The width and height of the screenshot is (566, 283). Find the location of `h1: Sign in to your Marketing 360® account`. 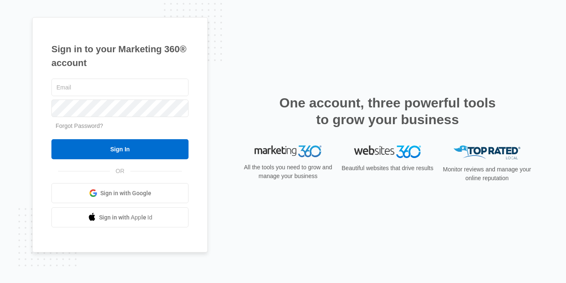

h1: Sign in to your Marketing 360® account is located at coordinates (120, 56).